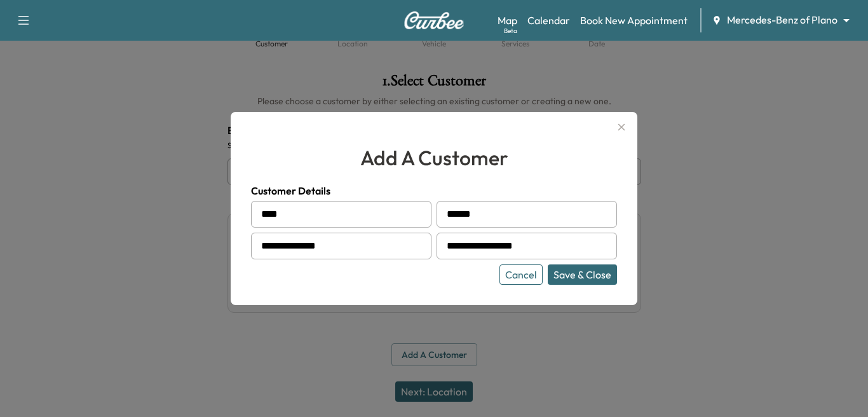  Describe the element at coordinates (582, 275) in the screenshot. I see `button: Save & Close` at that location.